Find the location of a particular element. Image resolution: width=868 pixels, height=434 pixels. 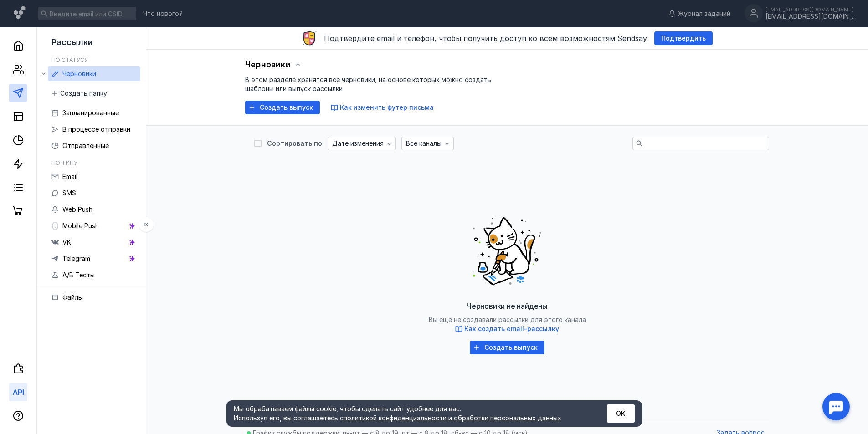

span: Email is located at coordinates (70, 176).